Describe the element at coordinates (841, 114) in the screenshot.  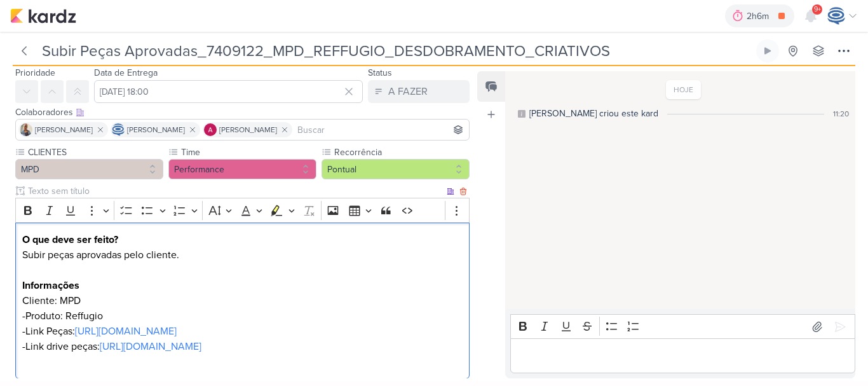
I see `div: 11:20` at that location.